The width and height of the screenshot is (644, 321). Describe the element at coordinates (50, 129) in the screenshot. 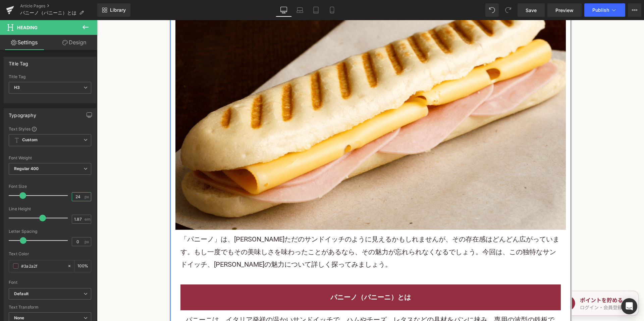

I see `div: Text Styles` at that location.